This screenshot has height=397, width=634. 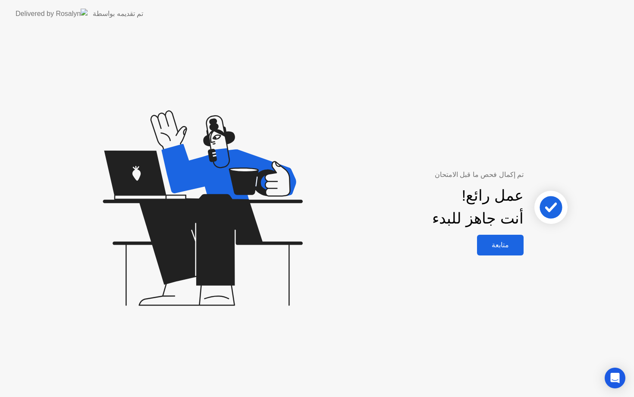 What do you see at coordinates (501, 245) in the screenshot?
I see `div: متابعة` at bounding box center [501, 245].